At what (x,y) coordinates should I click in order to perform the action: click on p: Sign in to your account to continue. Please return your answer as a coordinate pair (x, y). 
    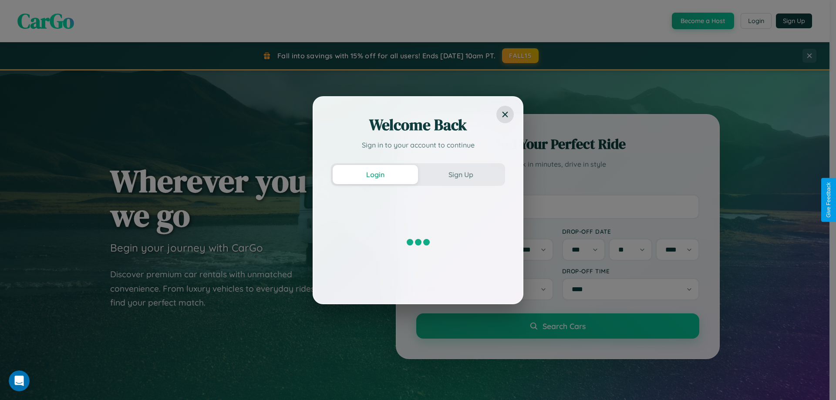
    Looking at the image, I should click on (418, 145).